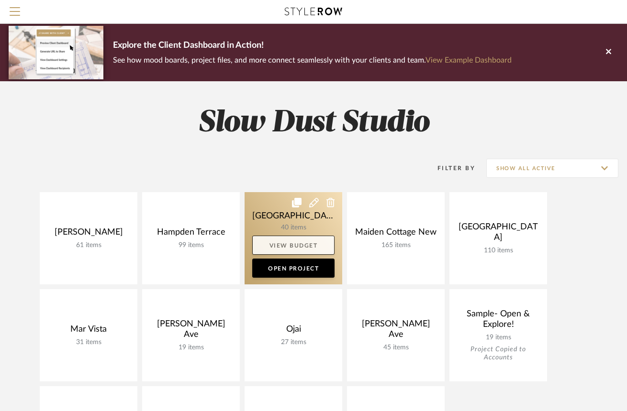 The image size is (627, 411). What do you see at coordinates (498, 354) in the screenshot?
I see `div: Project Copied to Accounts` at bounding box center [498, 354].